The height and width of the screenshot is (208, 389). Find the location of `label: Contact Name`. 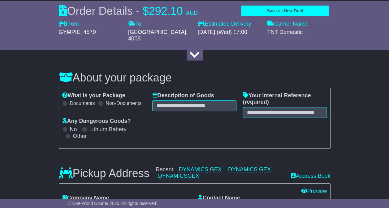

label: Contact Name is located at coordinates (219, 199).